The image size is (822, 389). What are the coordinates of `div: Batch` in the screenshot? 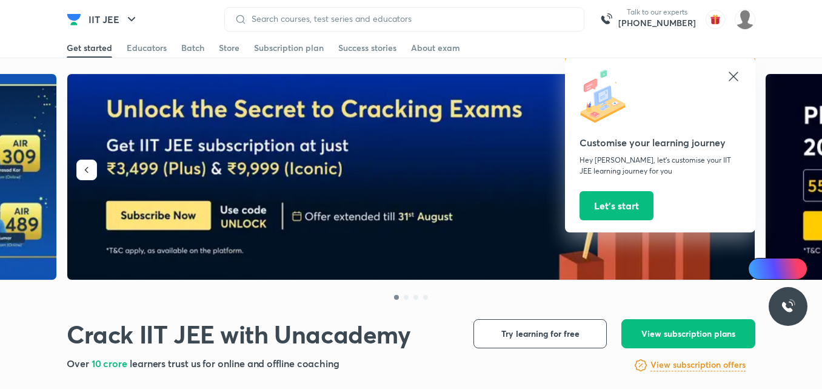 It's located at (193, 48).